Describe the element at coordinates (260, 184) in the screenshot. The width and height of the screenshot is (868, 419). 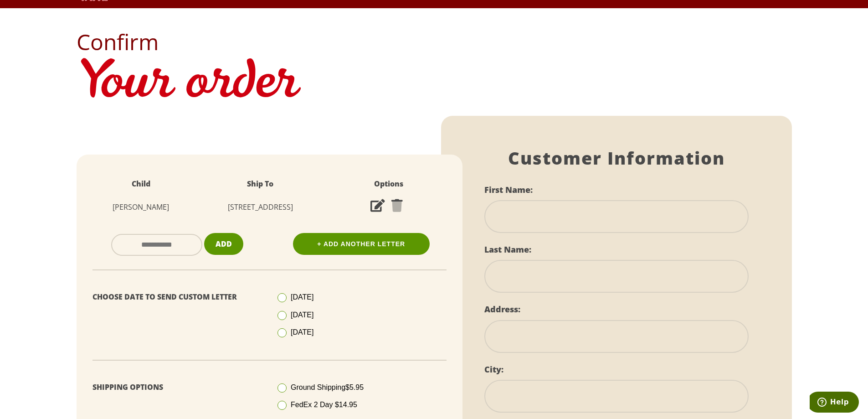
I see `th: Ship To` at that location.